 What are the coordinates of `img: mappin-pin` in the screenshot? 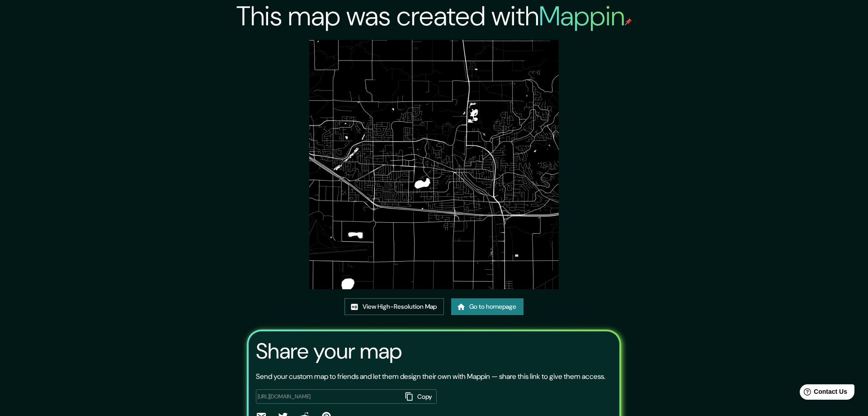 It's located at (628, 21).